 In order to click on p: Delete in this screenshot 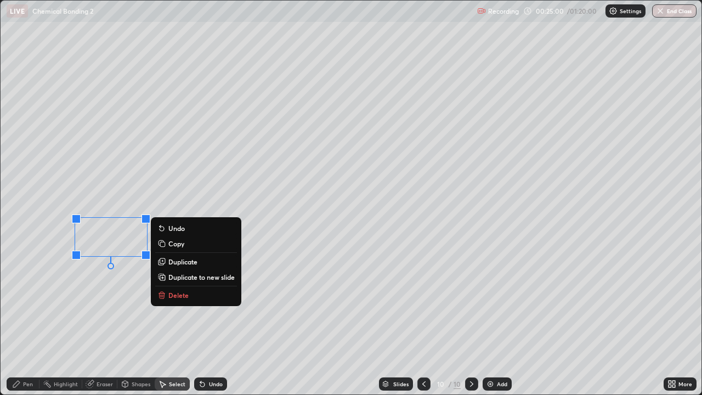, I will do `click(178, 295)`.